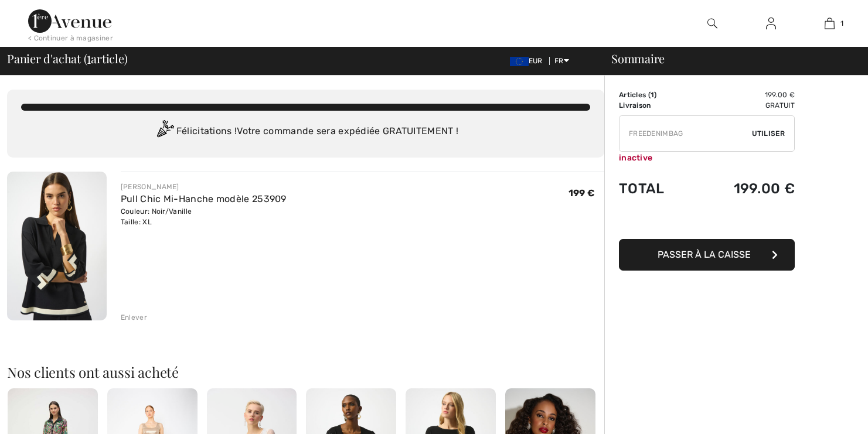 This screenshot has width=868, height=434. Describe the element at coordinates (729, 58) in the screenshot. I see `div: Sommaire` at that location.